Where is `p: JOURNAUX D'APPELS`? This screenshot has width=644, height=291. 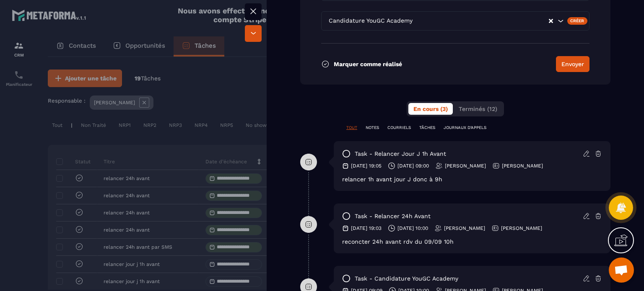
p: JOURNAUX D'APPELS is located at coordinates (465, 128).